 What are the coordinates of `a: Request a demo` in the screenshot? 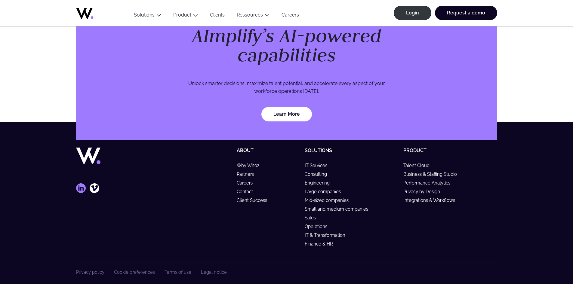 It's located at (466, 13).